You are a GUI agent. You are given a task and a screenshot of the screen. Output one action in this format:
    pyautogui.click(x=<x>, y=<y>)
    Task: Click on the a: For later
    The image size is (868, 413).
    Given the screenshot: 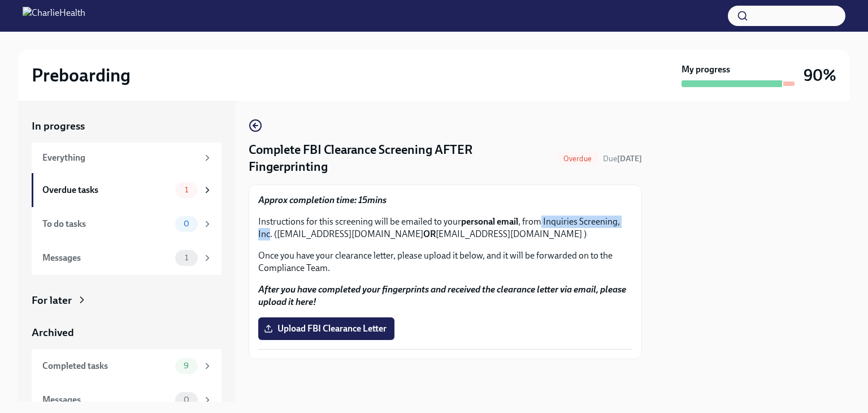 What is the action you would take?
    pyautogui.click(x=127, y=300)
    